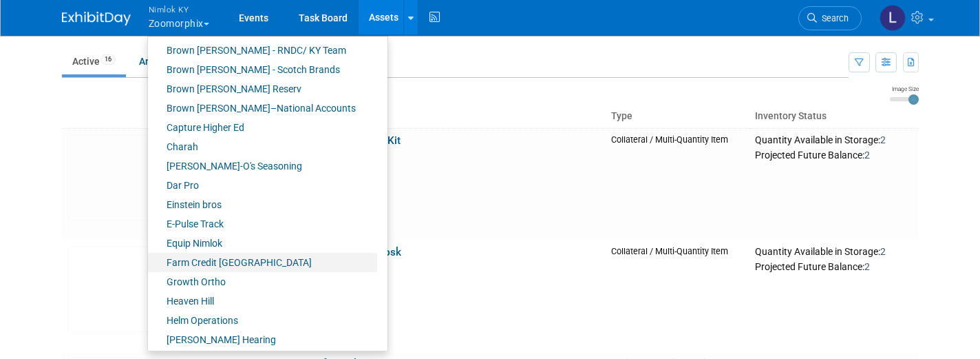 The image size is (980, 359). I want to click on a: E-Pulse Track, so click(262, 223).